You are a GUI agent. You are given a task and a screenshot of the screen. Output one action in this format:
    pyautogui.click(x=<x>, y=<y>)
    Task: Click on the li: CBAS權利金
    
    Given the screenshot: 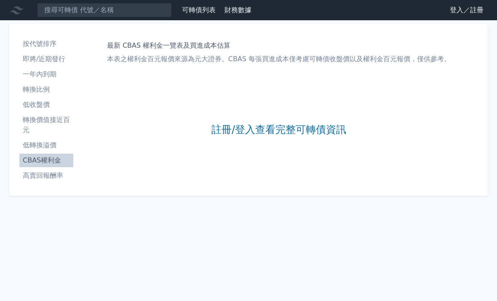 What is the action you would take?
    pyautogui.click(x=46, y=160)
    